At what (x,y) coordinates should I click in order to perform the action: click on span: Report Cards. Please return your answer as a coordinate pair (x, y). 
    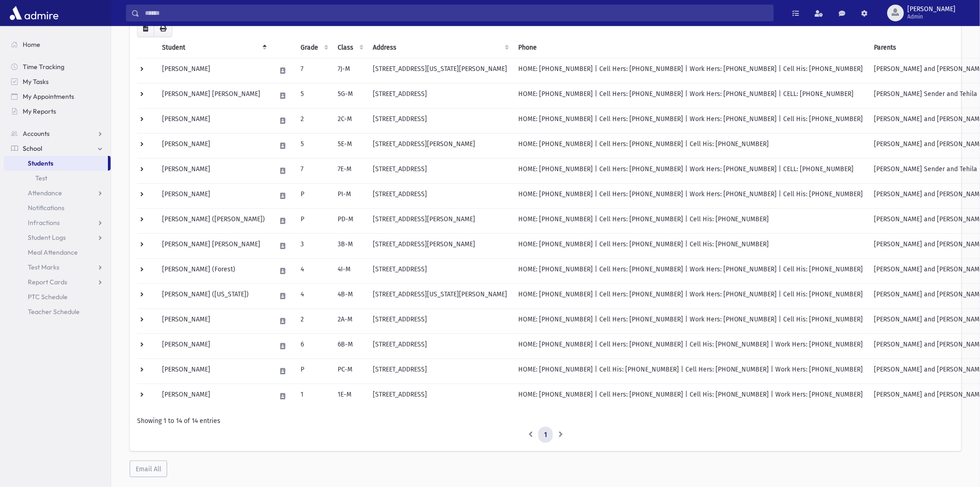
    Looking at the image, I should click on (47, 282).